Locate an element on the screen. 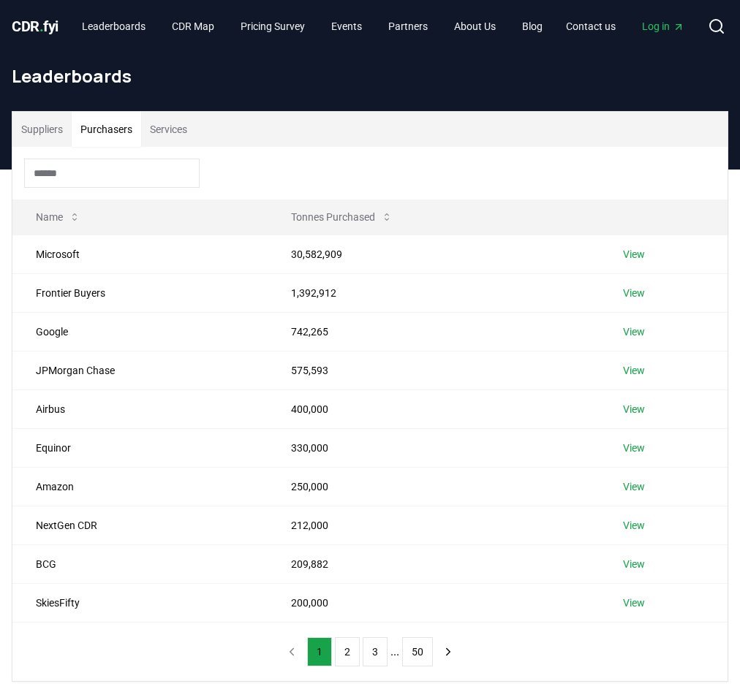 The width and height of the screenshot is (740, 700). td: 742,265 is located at coordinates (434, 331).